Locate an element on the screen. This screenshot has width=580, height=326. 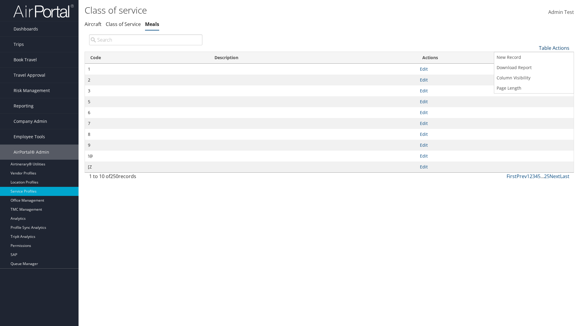
a: Page Length is located at coordinates (534, 88).